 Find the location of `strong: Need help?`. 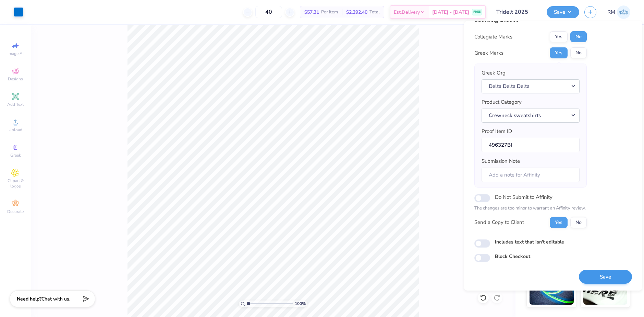

strong: Need help? is located at coordinates (29, 298).